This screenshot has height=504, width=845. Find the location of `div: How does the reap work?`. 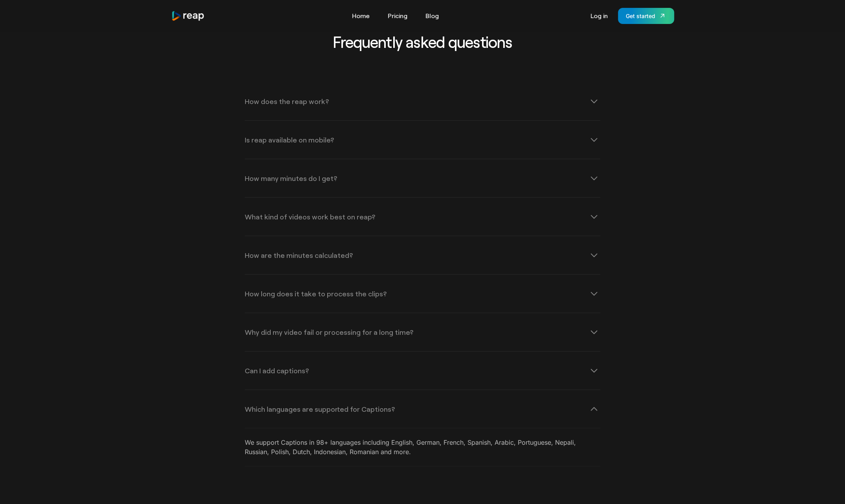

div: How does the reap work? is located at coordinates (287, 101).